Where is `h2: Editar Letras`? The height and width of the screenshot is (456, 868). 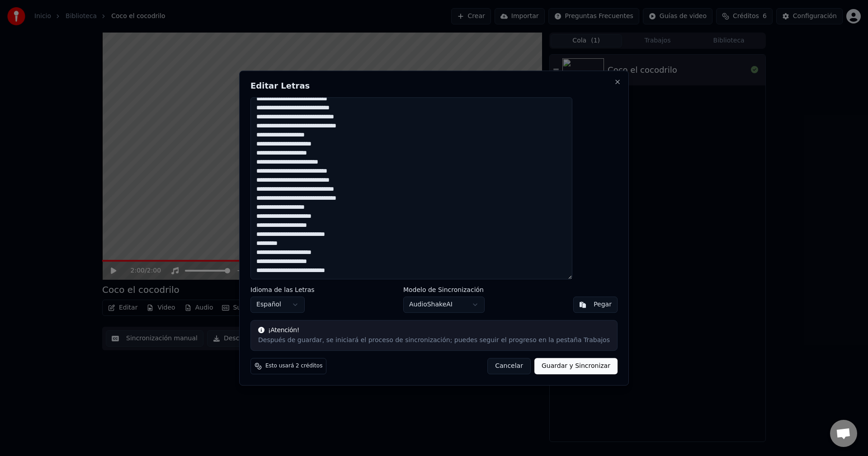 h2: Editar Letras is located at coordinates (434, 86).